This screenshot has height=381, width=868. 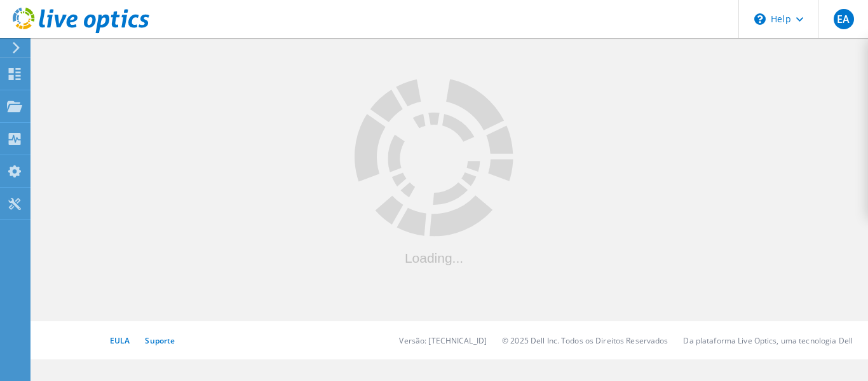 I want to click on a: Live Optics Dashboard, so click(x=81, y=31).